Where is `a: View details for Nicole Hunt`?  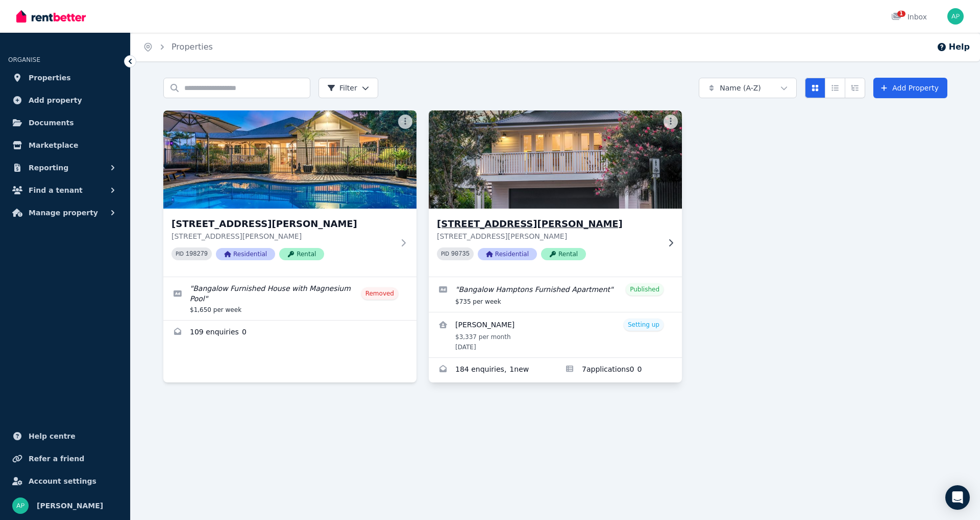 a: View details for Nicole Hunt is located at coordinates (555, 335).